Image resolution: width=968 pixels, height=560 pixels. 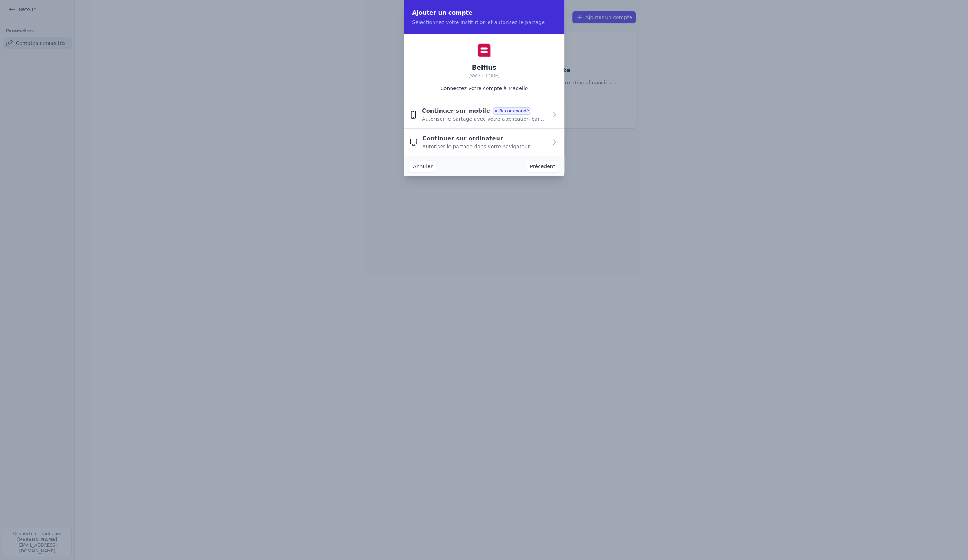 What do you see at coordinates (484, 13) in the screenshot?
I see `h2: Ajouter un compte` at bounding box center [484, 13].